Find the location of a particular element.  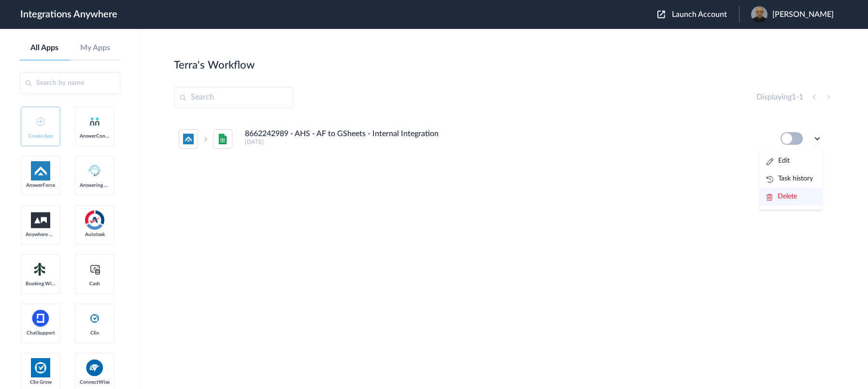

img: launch-acct-icon.svg is located at coordinates (661, 15).